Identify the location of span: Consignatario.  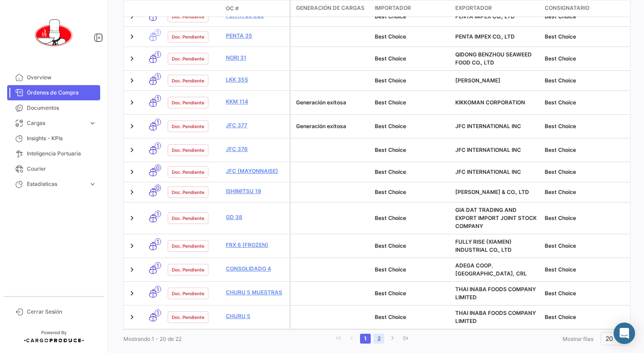
(567, 8).